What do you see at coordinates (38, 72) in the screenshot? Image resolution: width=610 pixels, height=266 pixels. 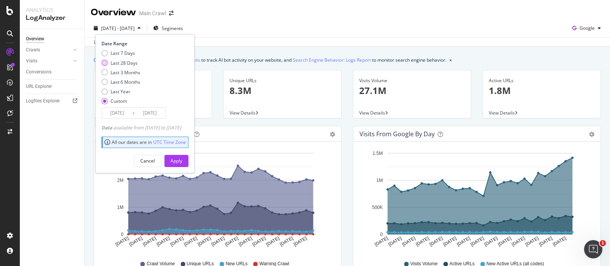 I see `div: Conversions` at bounding box center [38, 72].